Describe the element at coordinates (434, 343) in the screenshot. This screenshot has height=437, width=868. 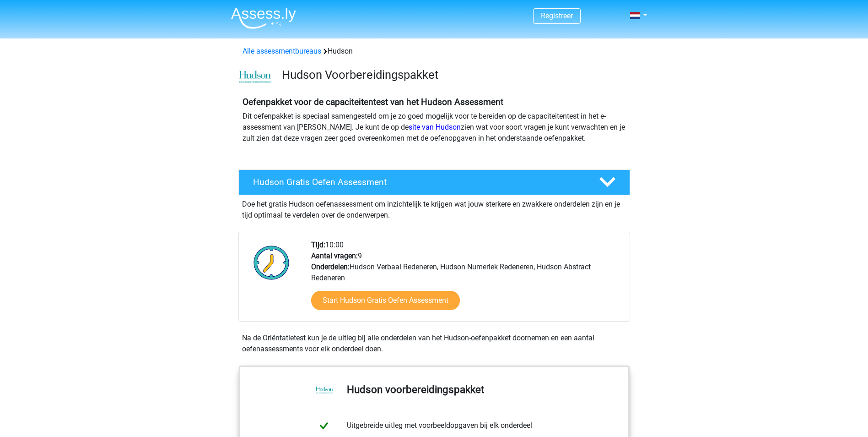
I see `div: Na de Oriëntatietest kun je de uitleg bij alle onderdelen van het Hudson-oefenpakket doornemen en...` at that location.